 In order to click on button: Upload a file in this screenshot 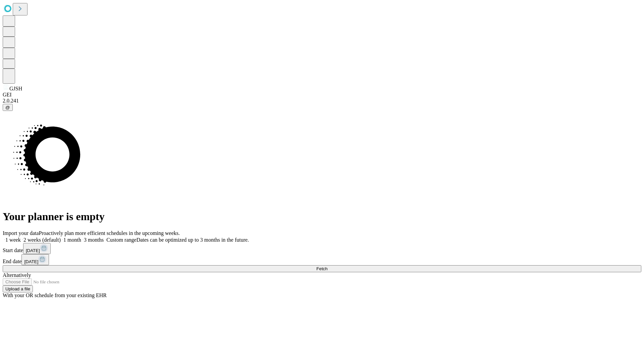, I will do `click(18, 288)`.